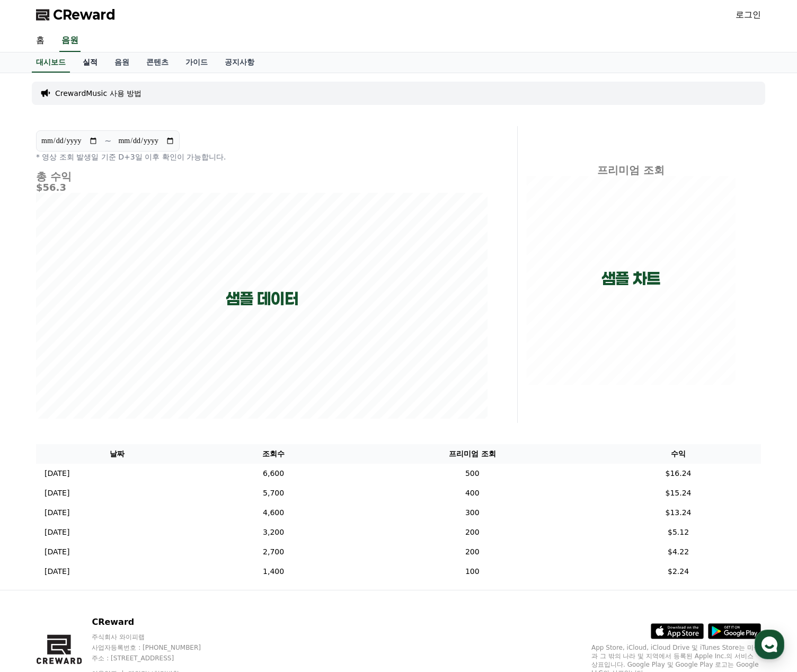 The image size is (797, 672). What do you see at coordinates (98, 93) in the screenshot?
I see `p: CrewardMusic 사용 방법` at bounding box center [98, 93].